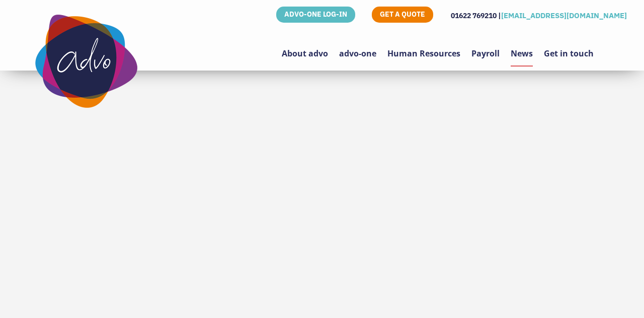 The width and height of the screenshot is (644, 318). I want to click on a: GET A QUOTE, so click(402, 14).